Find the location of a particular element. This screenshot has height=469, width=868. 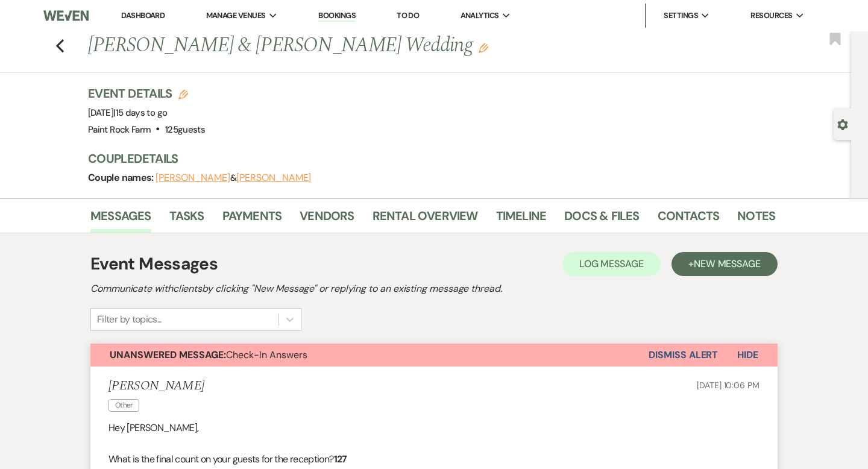

strong: Unanswered Message: is located at coordinates (167, 354).